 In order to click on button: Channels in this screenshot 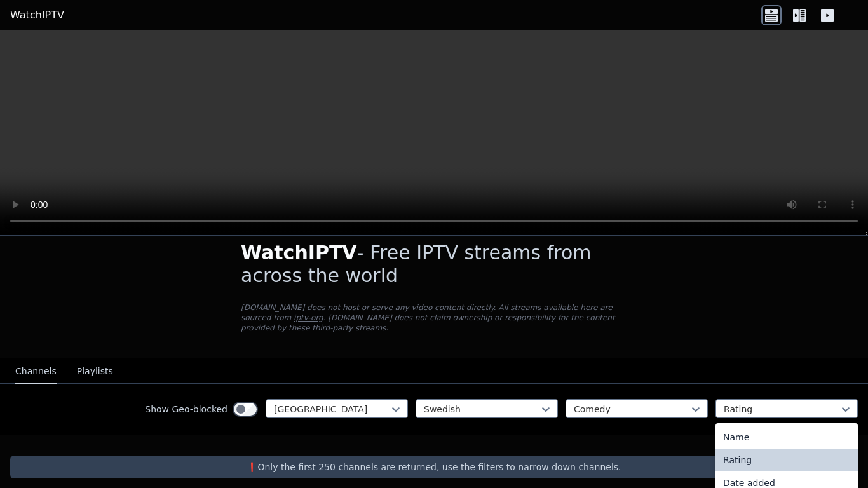, I will do `click(36, 372)`.